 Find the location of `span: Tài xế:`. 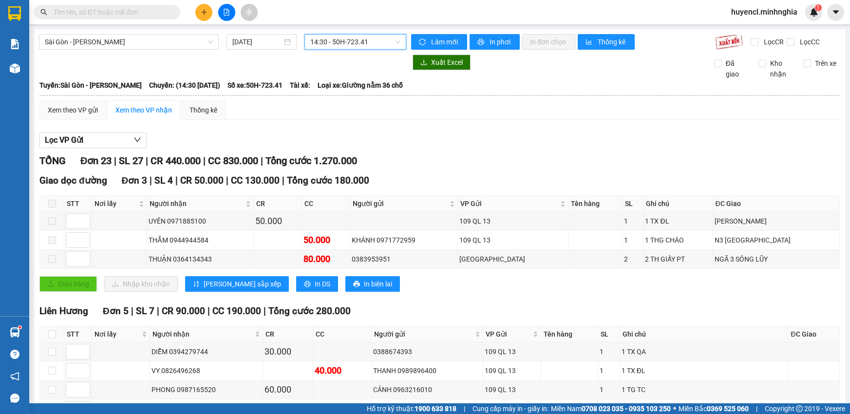

span: Tài xế: is located at coordinates (300, 85).